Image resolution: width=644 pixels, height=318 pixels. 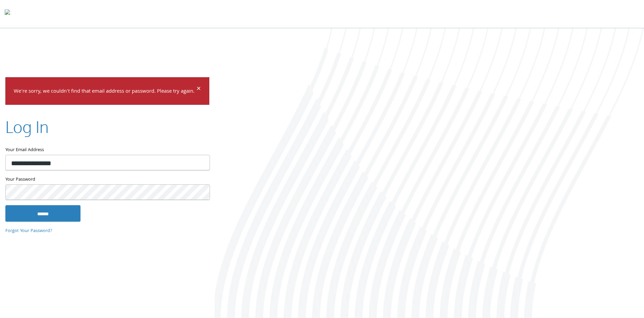 I want to click on p: We're sorry, we couldn't find that email address or password. Please try again., so click(x=104, y=91).